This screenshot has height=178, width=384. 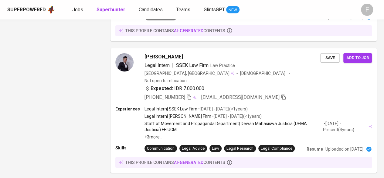 What do you see at coordinates (78, 10) in the screenshot?
I see `a: Jobs` at bounding box center [78, 10].